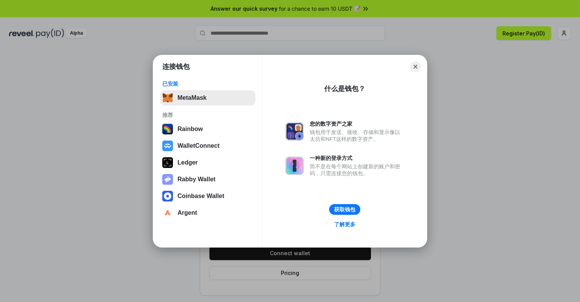 The height and width of the screenshot is (302, 580). I want to click on button: Rainbow, so click(208, 129).